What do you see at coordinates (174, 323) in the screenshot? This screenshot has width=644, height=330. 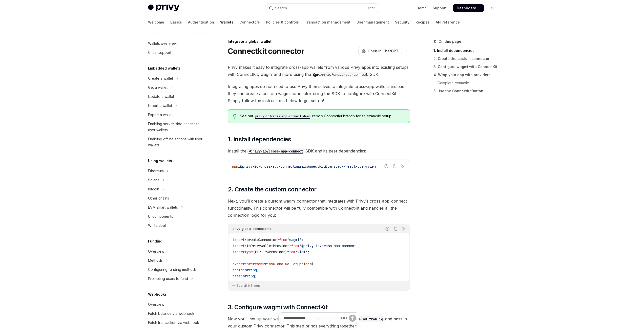 I see `div: Fetch transaction via webhook` at bounding box center [174, 323].